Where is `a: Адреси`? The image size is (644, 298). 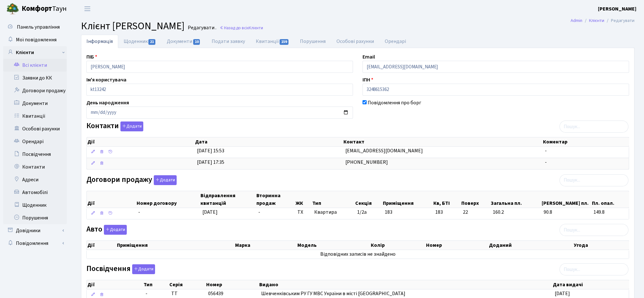
a: Адреси is located at coordinates (35, 180).